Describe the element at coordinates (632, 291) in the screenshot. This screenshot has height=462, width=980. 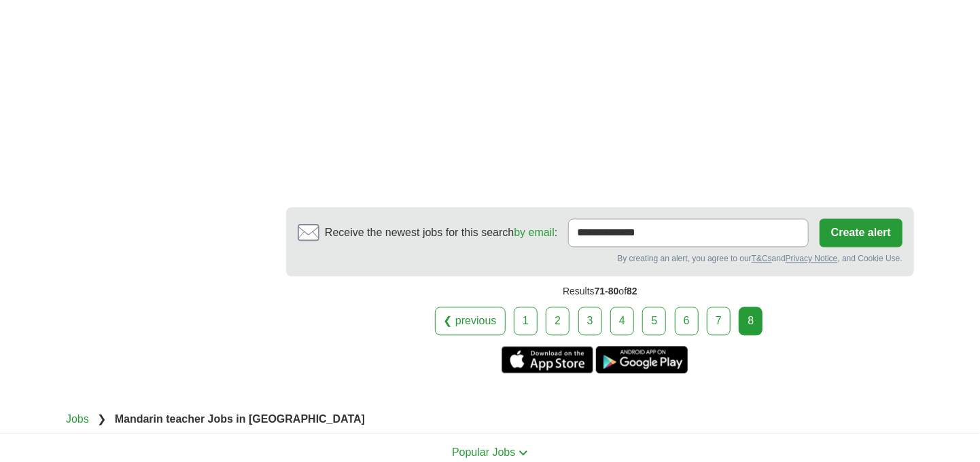
I see `span: 82` at that location.